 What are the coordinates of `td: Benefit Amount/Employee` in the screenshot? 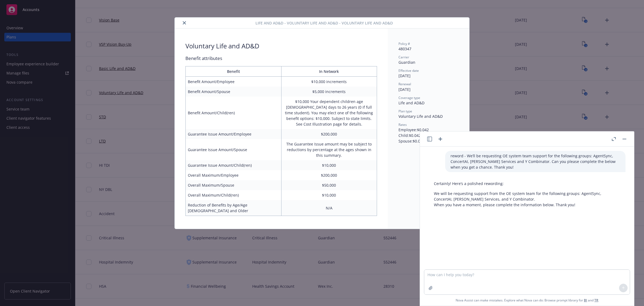 It's located at (233, 82).